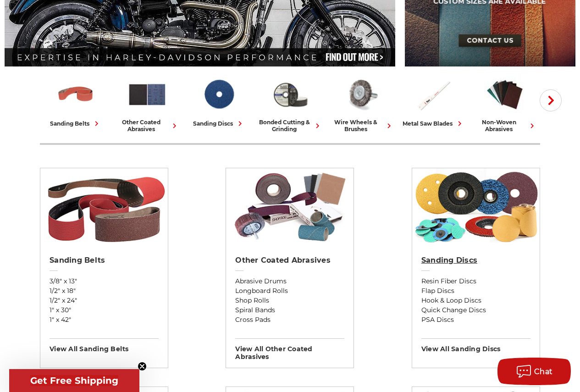 This screenshot has width=580, height=392. What do you see at coordinates (476, 310) in the screenshot?
I see `a: Quick Change Discs` at bounding box center [476, 310].